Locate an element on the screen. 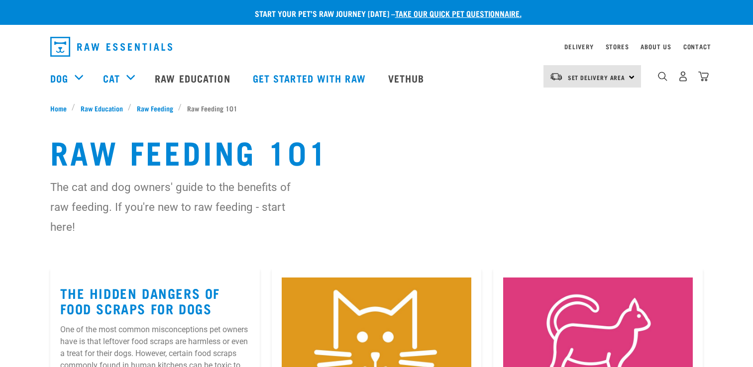 The width and height of the screenshot is (753, 367). a: Cat is located at coordinates (112, 78).